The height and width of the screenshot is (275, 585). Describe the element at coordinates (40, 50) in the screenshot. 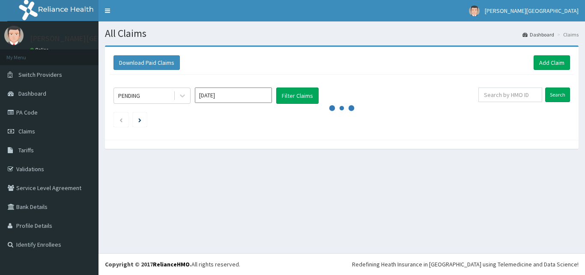

I see `a: Online` at that location.